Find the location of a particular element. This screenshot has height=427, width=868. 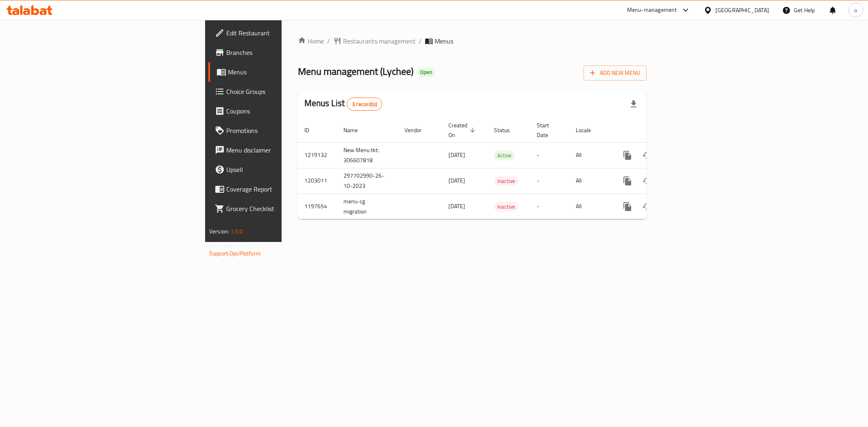

span: Get support on: is located at coordinates (228, 246).